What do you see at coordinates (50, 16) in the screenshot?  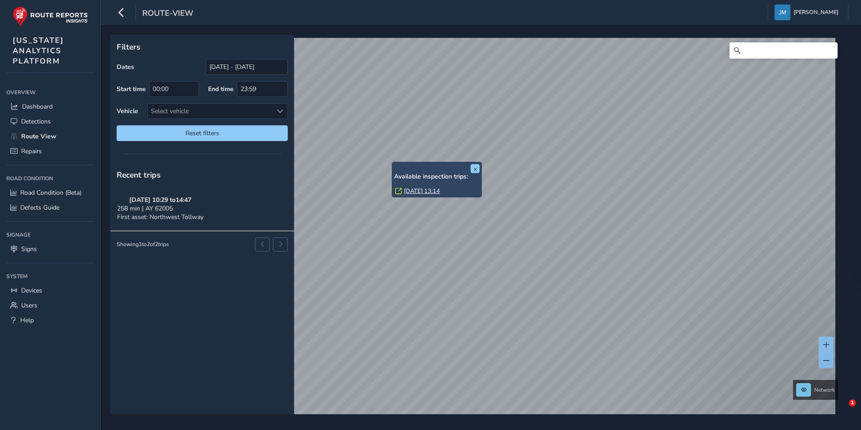 I see `img: rr logo` at bounding box center [50, 16].